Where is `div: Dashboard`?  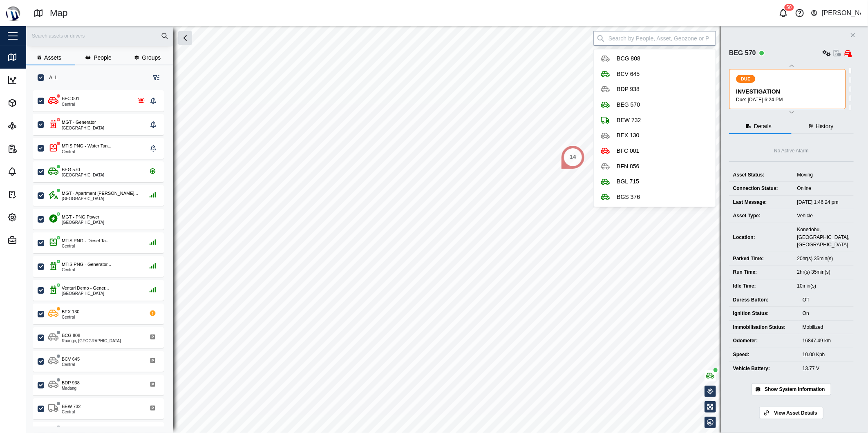
div: Dashboard is located at coordinates (38, 80).